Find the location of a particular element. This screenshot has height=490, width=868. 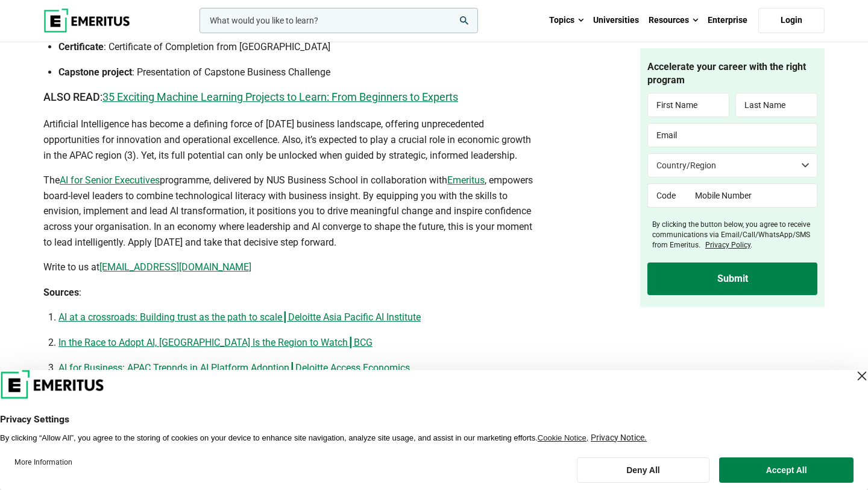

span: Emeritus is located at coordinates (466, 179).